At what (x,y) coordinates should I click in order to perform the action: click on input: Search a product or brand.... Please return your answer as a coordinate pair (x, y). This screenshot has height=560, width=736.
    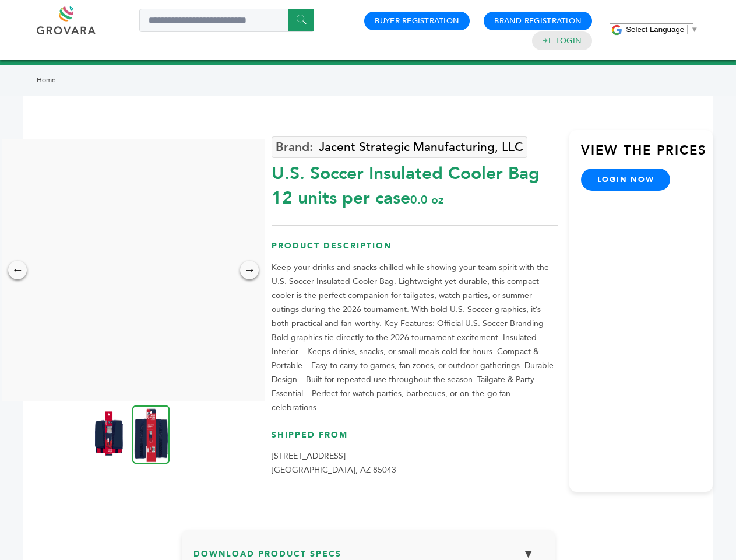
    Looking at the image, I should click on (226, 20).